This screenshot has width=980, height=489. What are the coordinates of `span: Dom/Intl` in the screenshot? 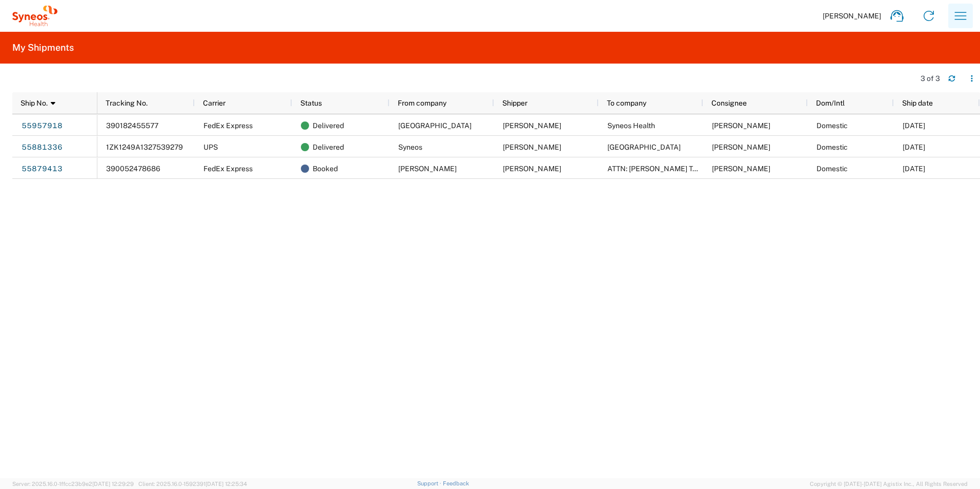 It's located at (830, 103).